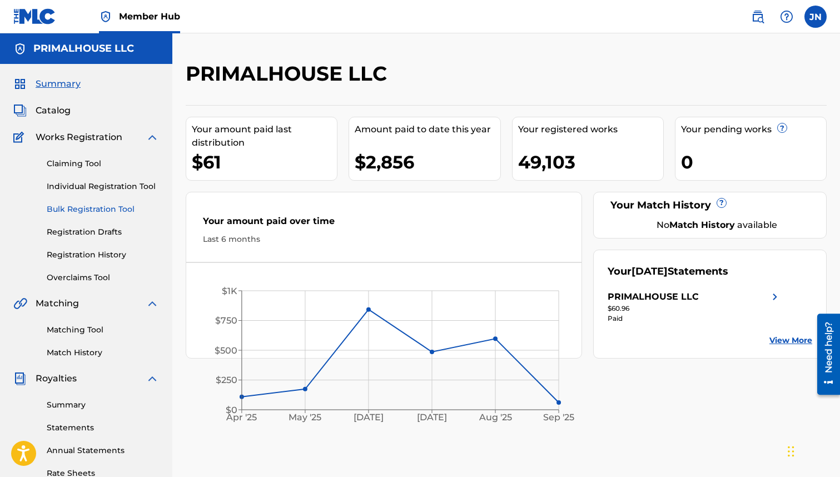  What do you see at coordinates (230, 291) in the screenshot?
I see `tspan: $1K` at bounding box center [230, 291].